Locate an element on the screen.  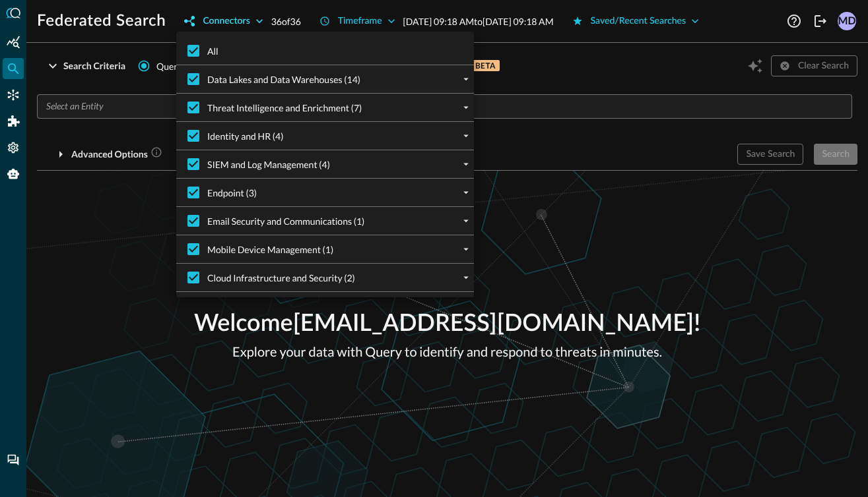
span: Cloud Infrastructure and Security (2) is located at coordinates (281, 277).